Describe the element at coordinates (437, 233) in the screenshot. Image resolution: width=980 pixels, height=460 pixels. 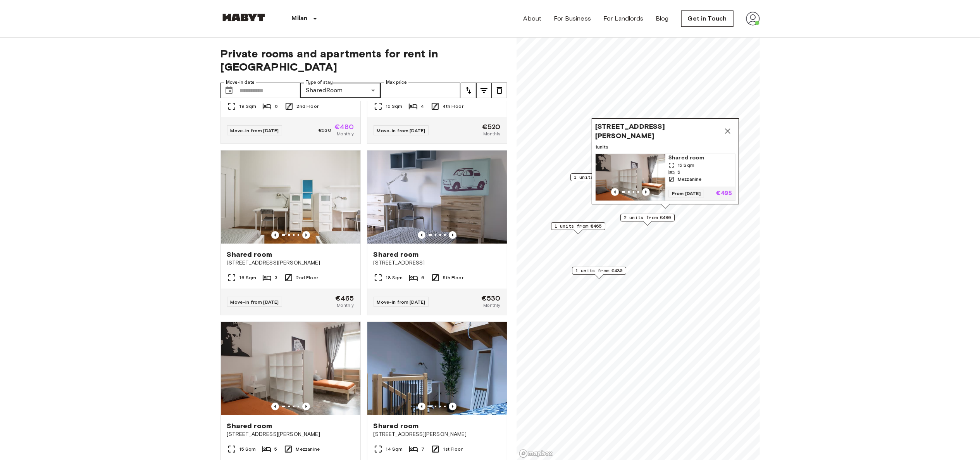
I see `a: Marketing picture of unit IT-14-029-009-04HPrevious imagePrevious imageShared room[STREET_ADDRESS...` at that location.